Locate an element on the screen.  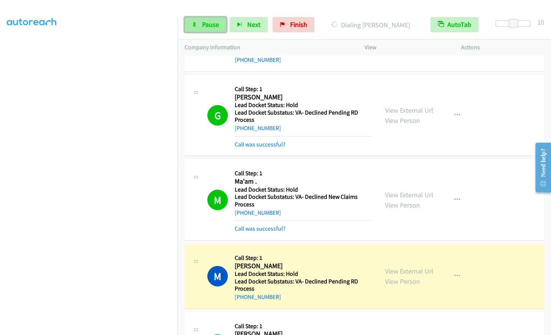
button: AutoTab is located at coordinates (454, 25).